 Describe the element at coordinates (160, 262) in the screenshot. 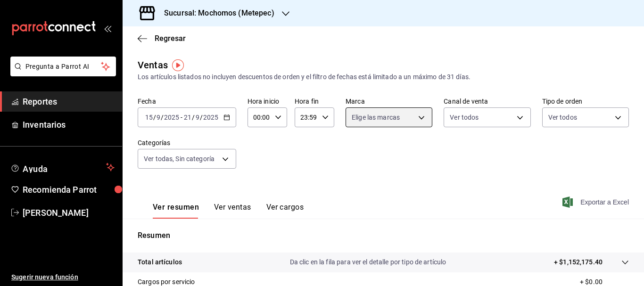

I see `p: Total artículos` at that location.